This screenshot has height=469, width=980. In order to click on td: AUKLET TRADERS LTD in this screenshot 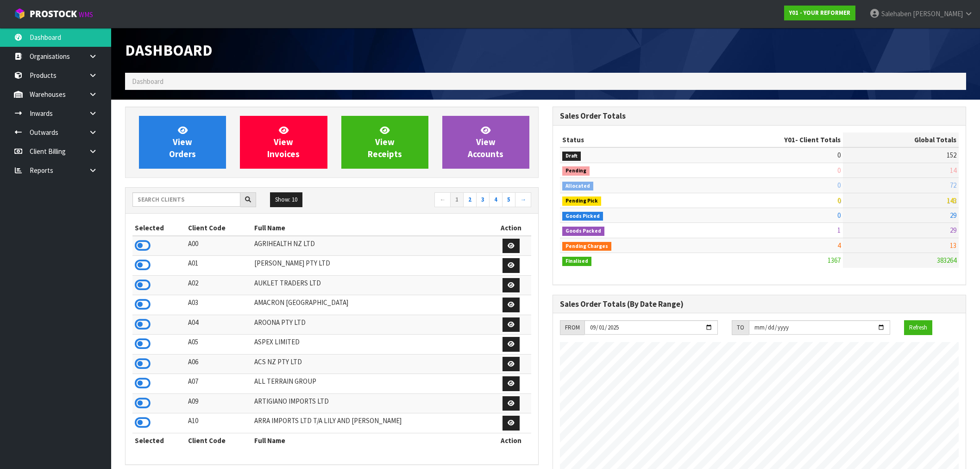, I will do `click(371, 285)`.